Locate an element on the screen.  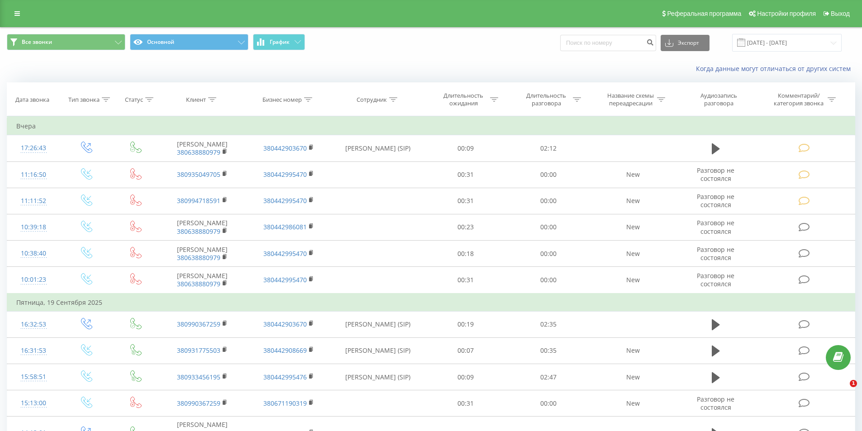
td: 00:19 is located at coordinates (466, 325).